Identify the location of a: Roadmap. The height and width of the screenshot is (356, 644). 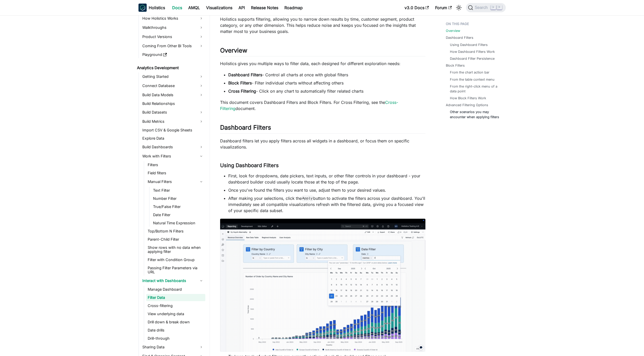
(294, 8).